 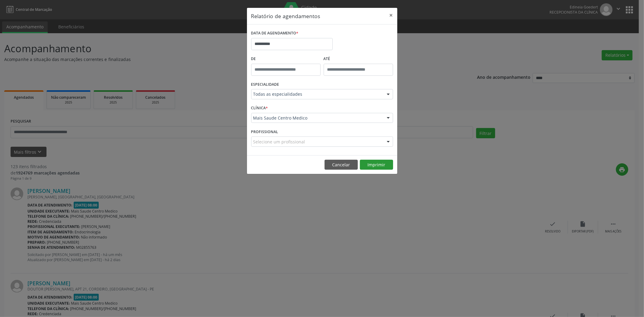 What do you see at coordinates (279, 142) in the screenshot?
I see `span: Selecione um profissional` at bounding box center [279, 142].